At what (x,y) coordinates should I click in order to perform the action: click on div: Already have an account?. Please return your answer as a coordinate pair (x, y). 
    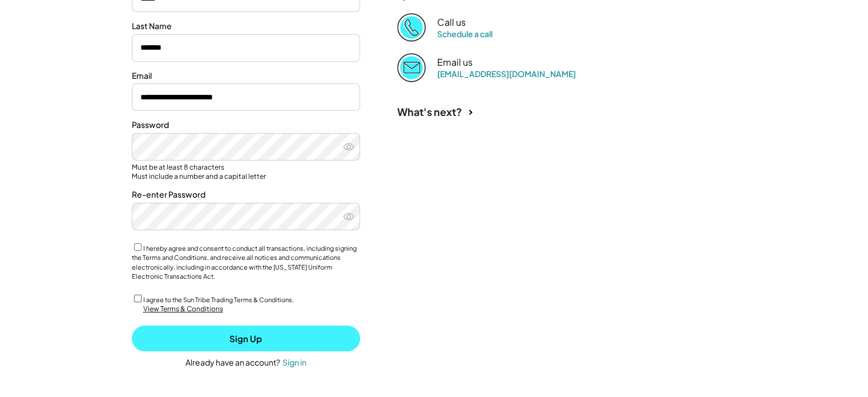
    Looking at the image, I should click on (233, 363).